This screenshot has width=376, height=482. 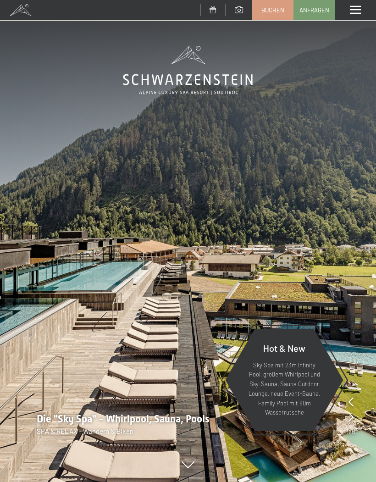 What do you see at coordinates (284, 348) in the screenshot?
I see `span: Hot & New` at bounding box center [284, 348].